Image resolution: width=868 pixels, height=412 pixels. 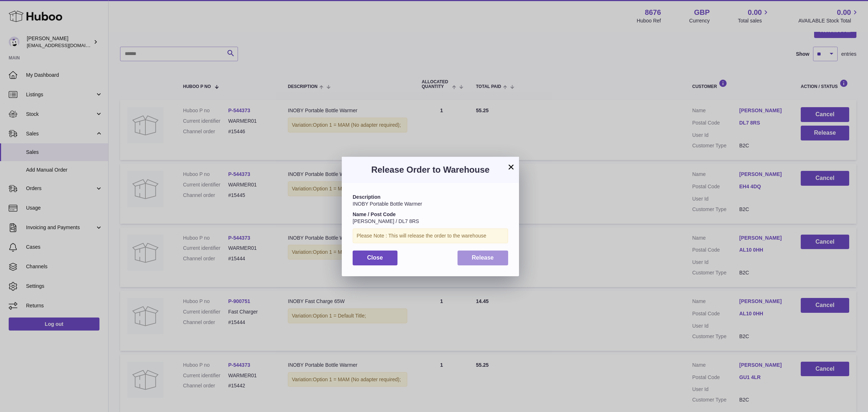 What do you see at coordinates (388, 204) in the screenshot?
I see `span: INOBY Portable Bottle Warmer` at bounding box center [388, 204].